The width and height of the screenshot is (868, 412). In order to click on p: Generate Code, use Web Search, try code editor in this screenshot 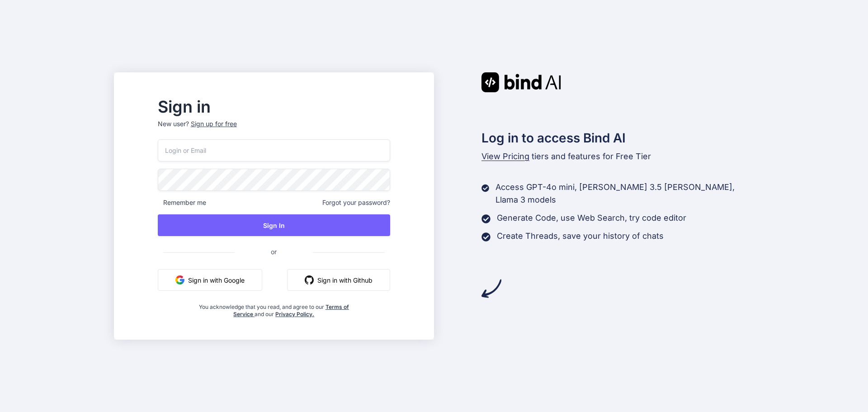, I will do `click(592, 218)`.